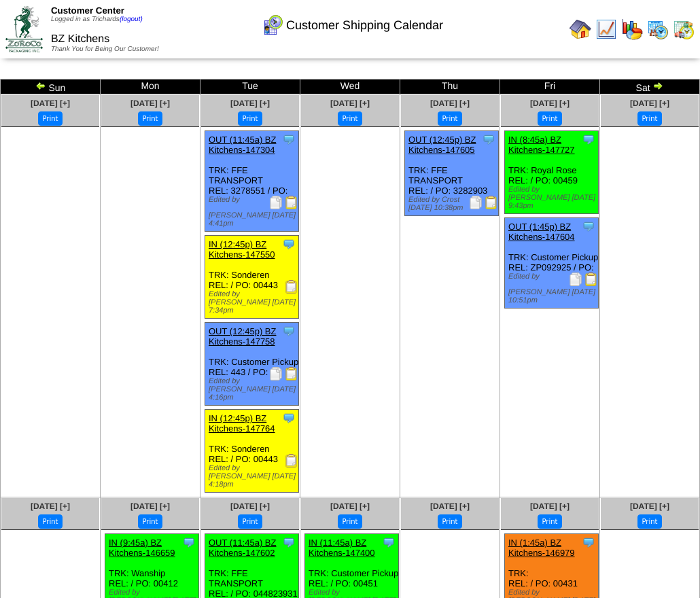  I want to click on img: calendarcustomer.gif, so click(273, 25).